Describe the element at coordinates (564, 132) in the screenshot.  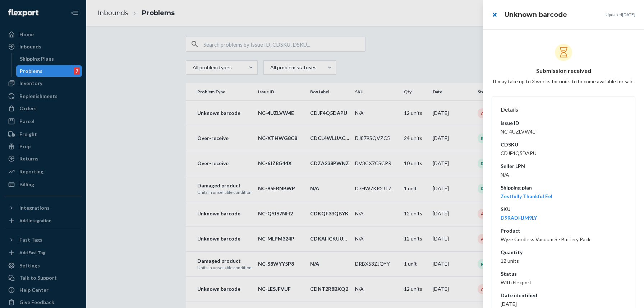
I see `dd: NC-4UZLVW4E` at that location.